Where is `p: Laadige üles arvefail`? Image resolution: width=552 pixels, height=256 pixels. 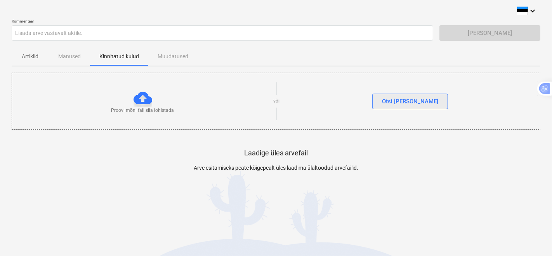
p: Laadige üles arvefail is located at coordinates (276, 153).